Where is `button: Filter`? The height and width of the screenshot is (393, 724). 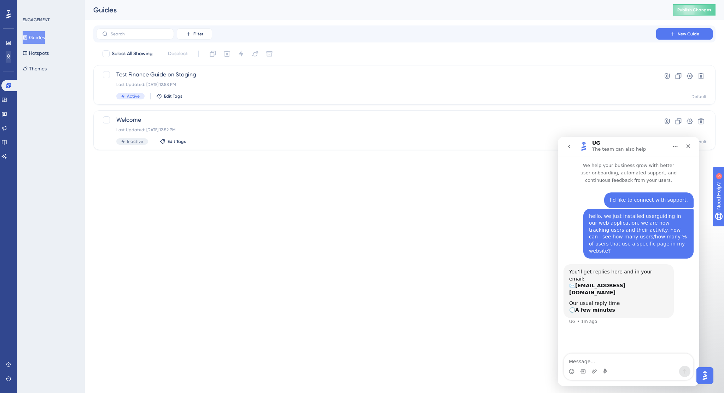 button: Filter is located at coordinates (194, 34).